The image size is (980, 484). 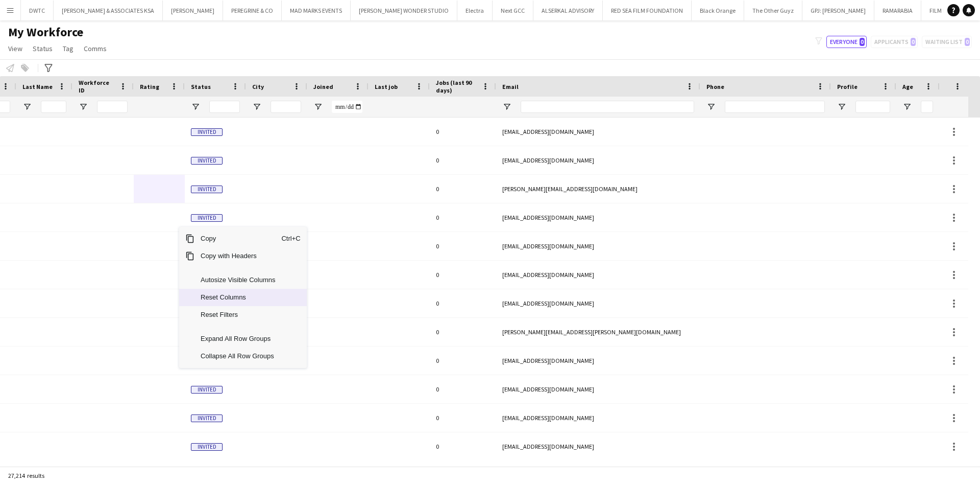 What do you see at coordinates (347, 107) in the screenshot?
I see `input: Joined Filter Input` at bounding box center [347, 107].